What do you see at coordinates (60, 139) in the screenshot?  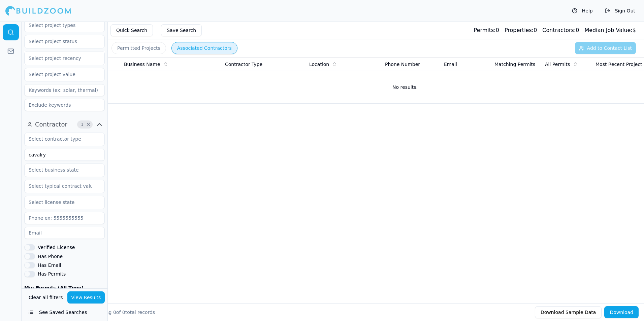 I see `input: Select contractor type` at bounding box center [60, 139].